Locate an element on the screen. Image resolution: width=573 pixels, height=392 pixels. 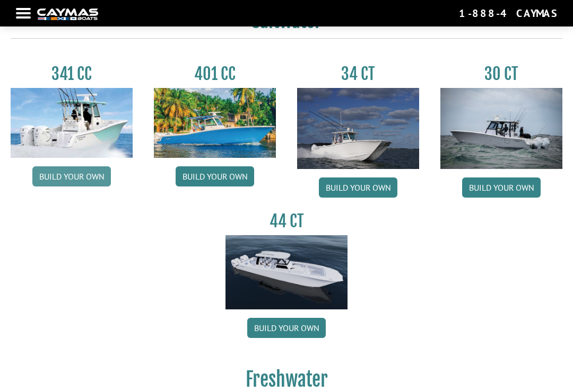
img: 44ct_background.png is located at coordinates (286, 273).